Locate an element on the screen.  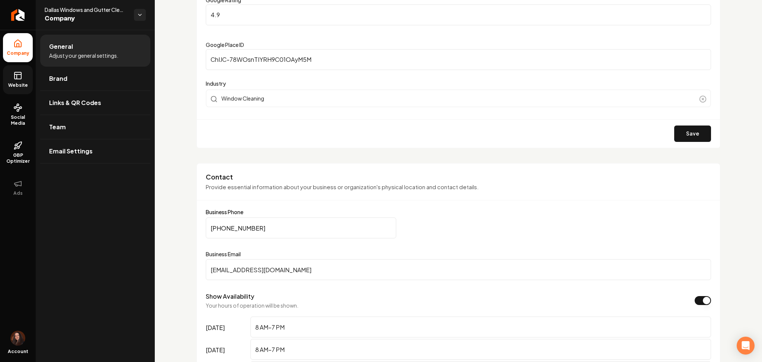
button: Open user button is located at coordinates (18, 338).